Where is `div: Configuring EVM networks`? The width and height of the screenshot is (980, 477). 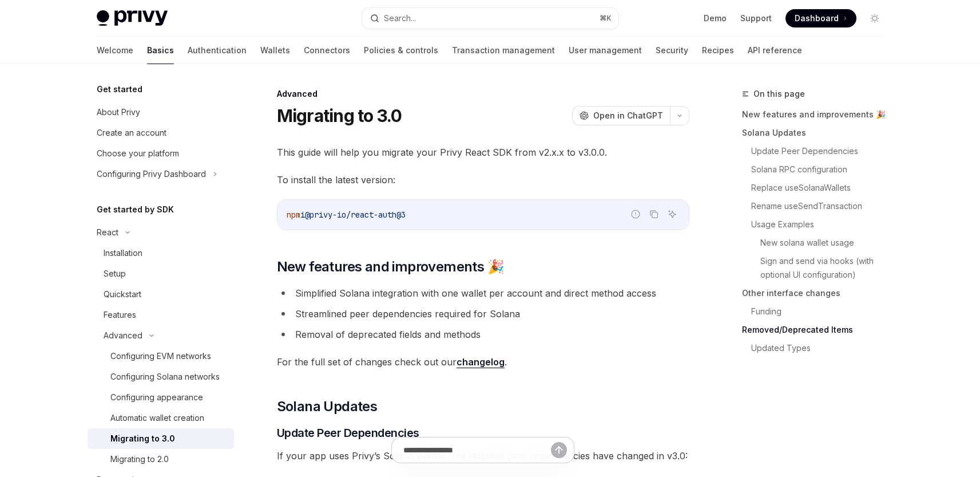
div: Configuring EVM networks is located at coordinates (161, 356).